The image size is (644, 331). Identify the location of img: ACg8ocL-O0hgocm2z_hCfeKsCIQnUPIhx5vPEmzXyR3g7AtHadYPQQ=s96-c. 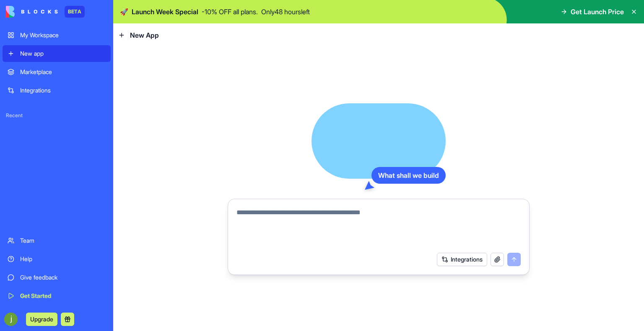
(11, 320).